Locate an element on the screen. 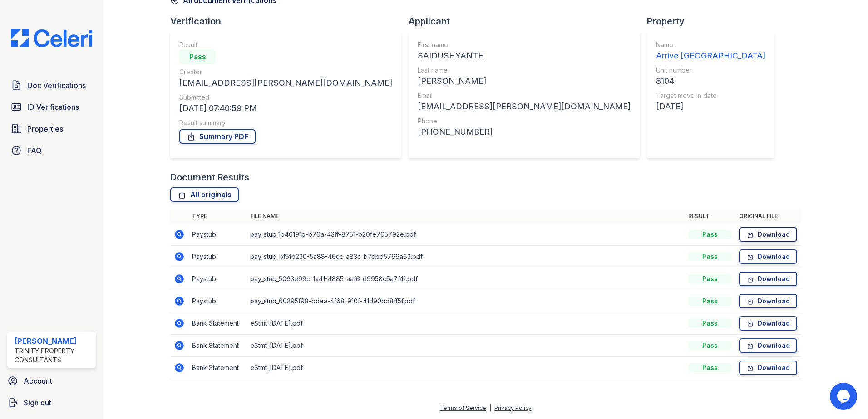 This screenshot has width=868, height=419. span: Account is located at coordinates (38, 381).